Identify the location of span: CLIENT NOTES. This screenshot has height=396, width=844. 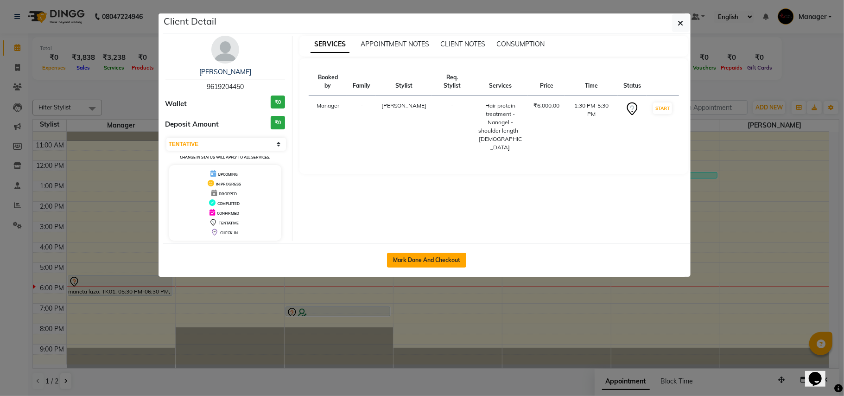
(463, 44).